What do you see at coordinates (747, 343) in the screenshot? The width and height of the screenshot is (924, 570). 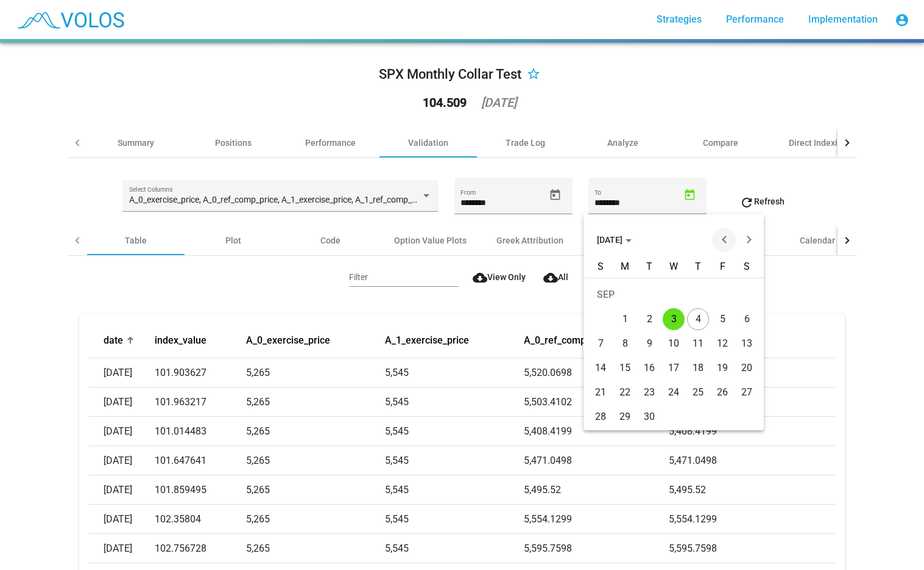 I see `td: September 13, 2025` at bounding box center [747, 343].